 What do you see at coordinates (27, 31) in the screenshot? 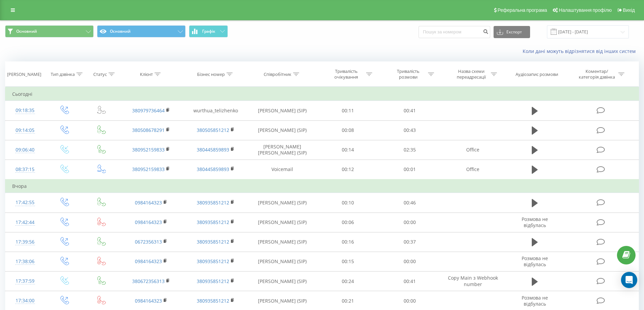
I see `span: Основний` at bounding box center [27, 31].